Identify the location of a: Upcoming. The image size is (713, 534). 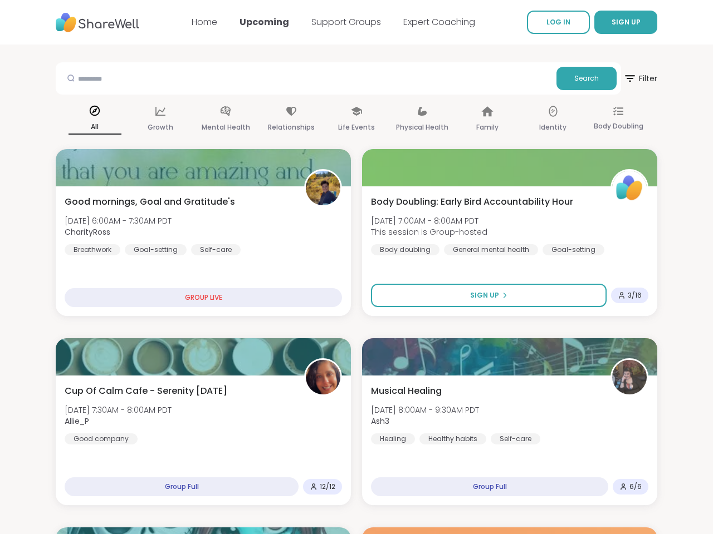
(264, 22).